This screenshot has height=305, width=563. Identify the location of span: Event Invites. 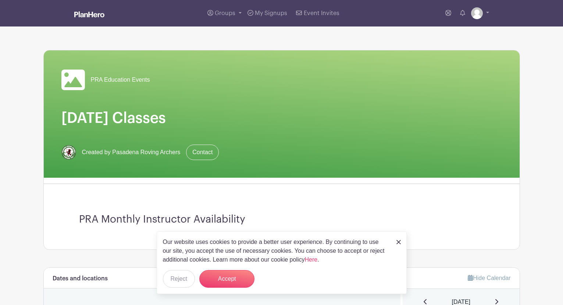
(322, 13).